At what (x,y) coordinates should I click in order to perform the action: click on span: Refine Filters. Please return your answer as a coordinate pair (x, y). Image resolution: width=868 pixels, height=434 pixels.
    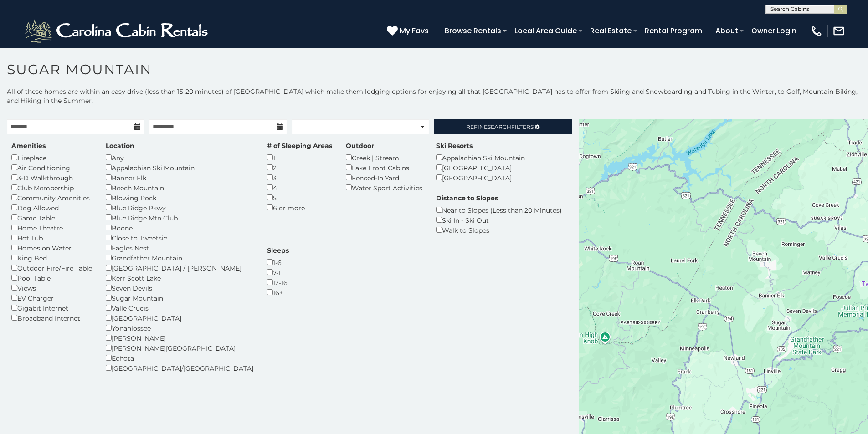
    Looking at the image, I should click on (500, 126).